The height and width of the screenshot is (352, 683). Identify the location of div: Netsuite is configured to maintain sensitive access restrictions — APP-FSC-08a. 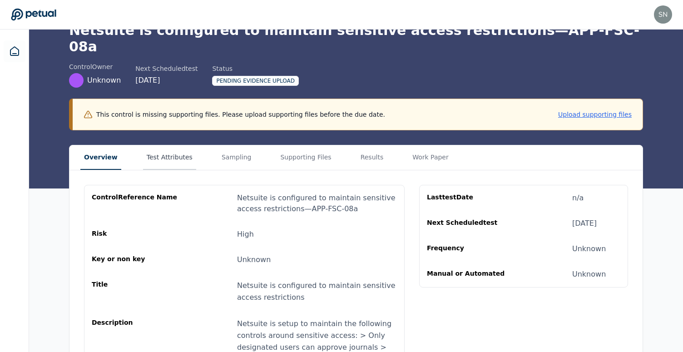
(317, 204).